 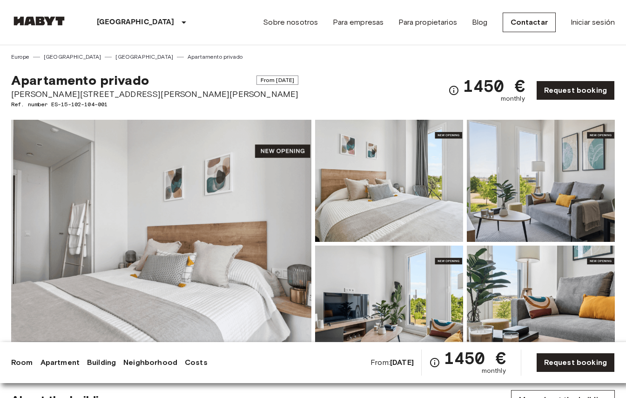 What do you see at coordinates (196, 362) in the screenshot?
I see `a: Costs` at bounding box center [196, 362].